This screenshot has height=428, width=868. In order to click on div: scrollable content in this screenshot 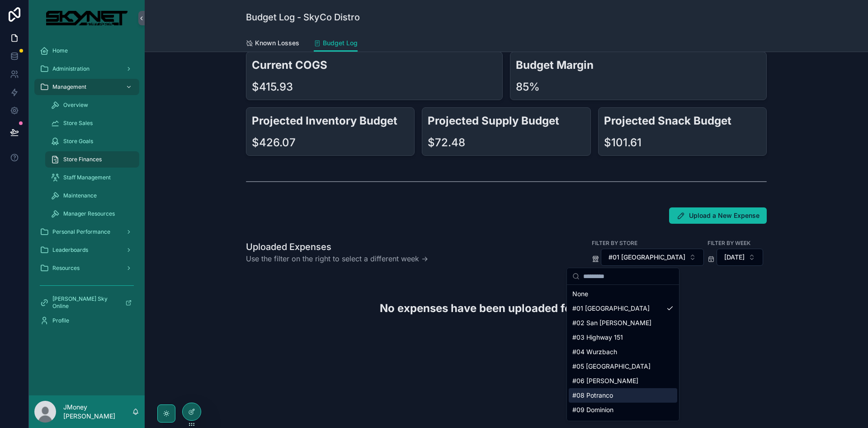, I will do `click(87, 215)`.